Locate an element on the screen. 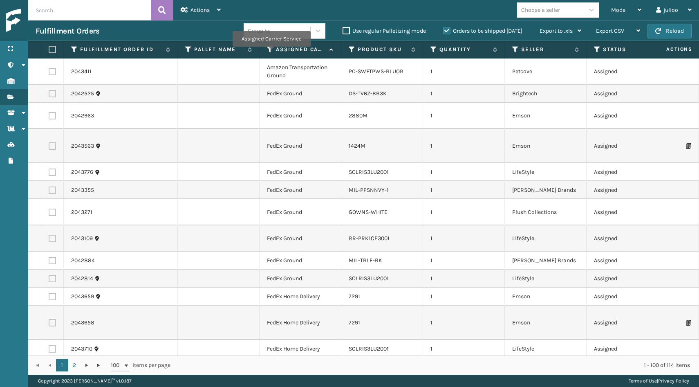  a: 2042963 is located at coordinates (83, 116).